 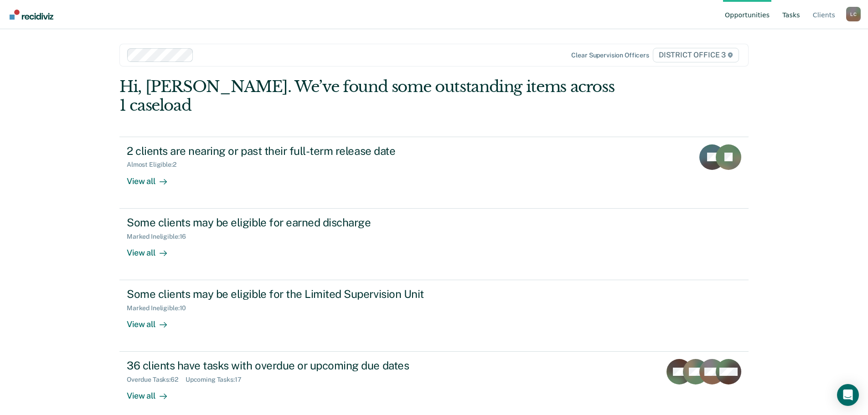 What do you see at coordinates (287, 223) in the screenshot?
I see `div: Some clients may be eligible for earned discharge` at bounding box center [287, 223].